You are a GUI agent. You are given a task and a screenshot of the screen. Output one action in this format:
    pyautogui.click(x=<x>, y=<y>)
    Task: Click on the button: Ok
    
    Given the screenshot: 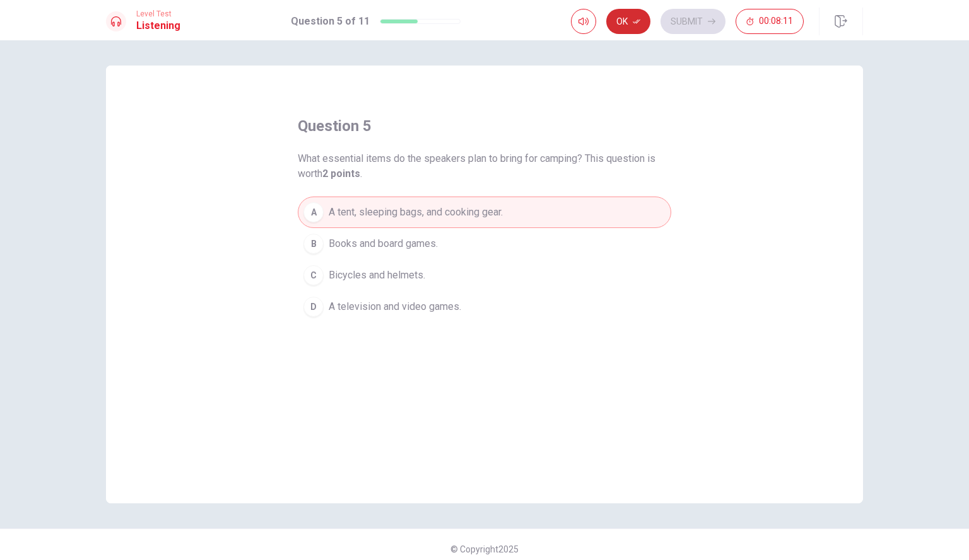 What is the action you would take?
    pyautogui.click(x=628, y=21)
    